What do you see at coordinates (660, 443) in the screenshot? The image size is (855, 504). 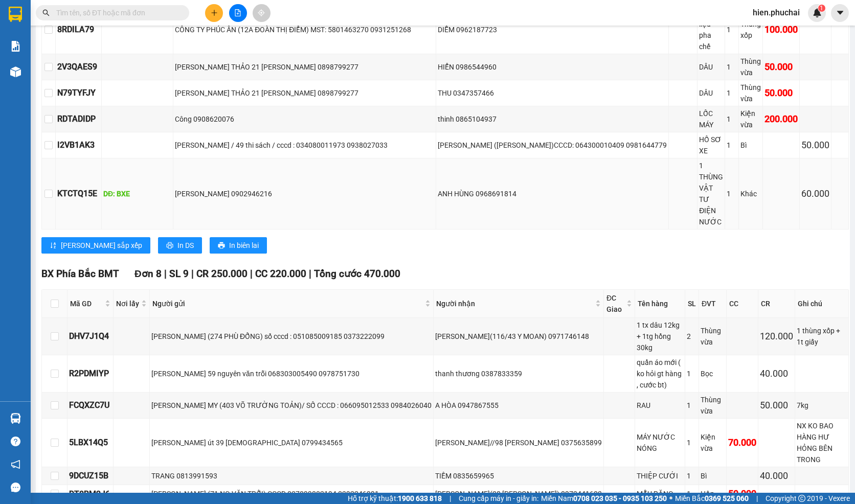 I see `div: MÁY NƯỚC NÓNG` at bounding box center [660, 443].